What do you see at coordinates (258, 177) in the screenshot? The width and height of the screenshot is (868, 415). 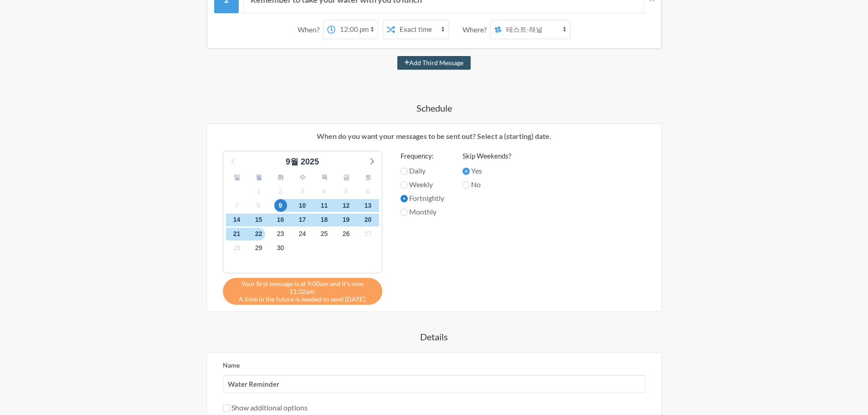 I see `div: 월` at bounding box center [258, 177].